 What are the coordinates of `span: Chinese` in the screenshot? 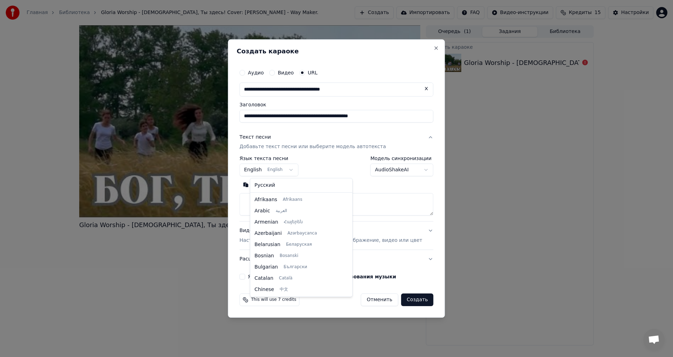 It's located at (264, 289).